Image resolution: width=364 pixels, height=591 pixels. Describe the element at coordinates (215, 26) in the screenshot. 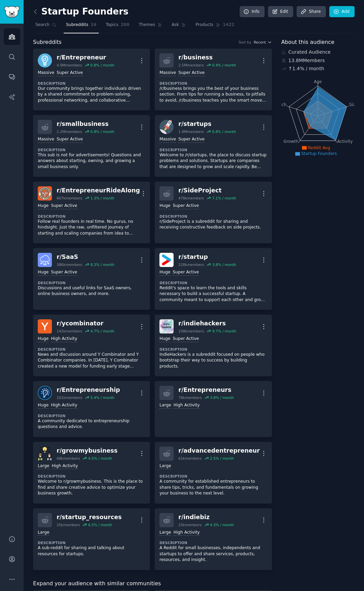

I see `a: Products1422` at that location.